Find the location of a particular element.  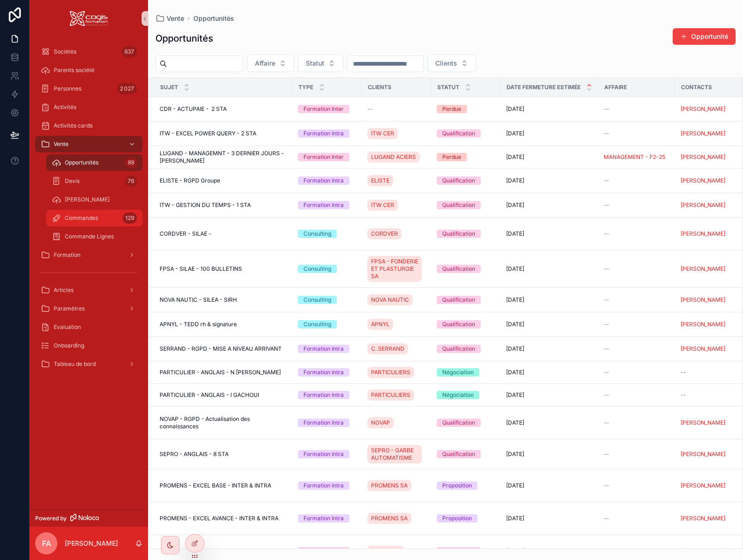

span: PARTICULIER - ANGLAIS - I GACHOUI is located at coordinates (209, 395).